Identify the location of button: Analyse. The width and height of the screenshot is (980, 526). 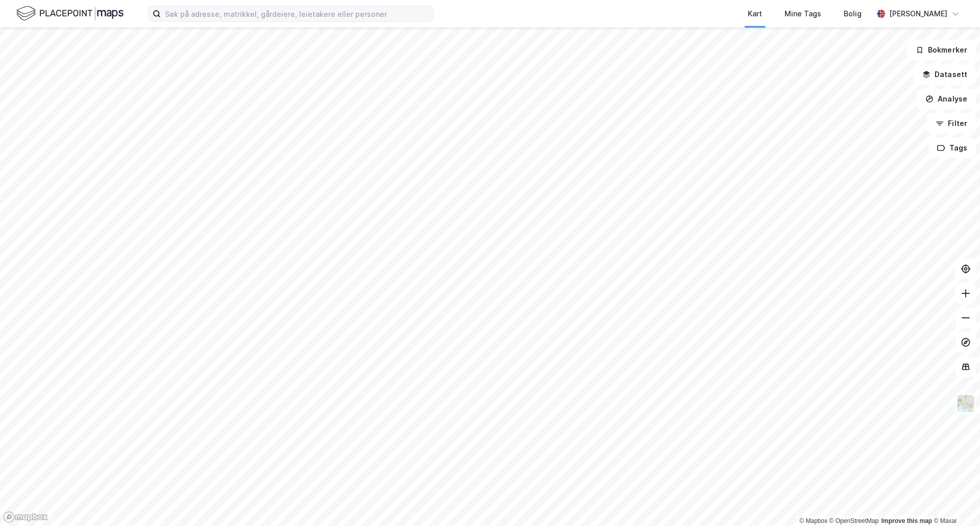
(946, 99).